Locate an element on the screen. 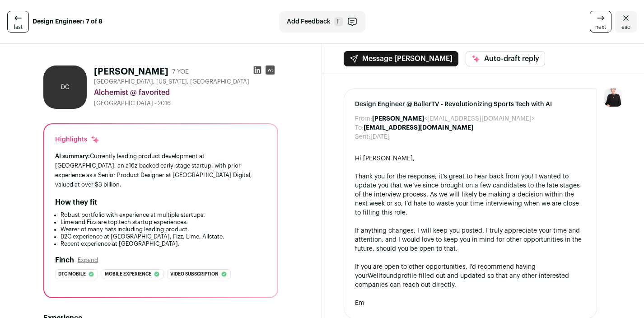 Image resolution: width=644 pixels, height=318 pixels. a: last is located at coordinates (18, 21).